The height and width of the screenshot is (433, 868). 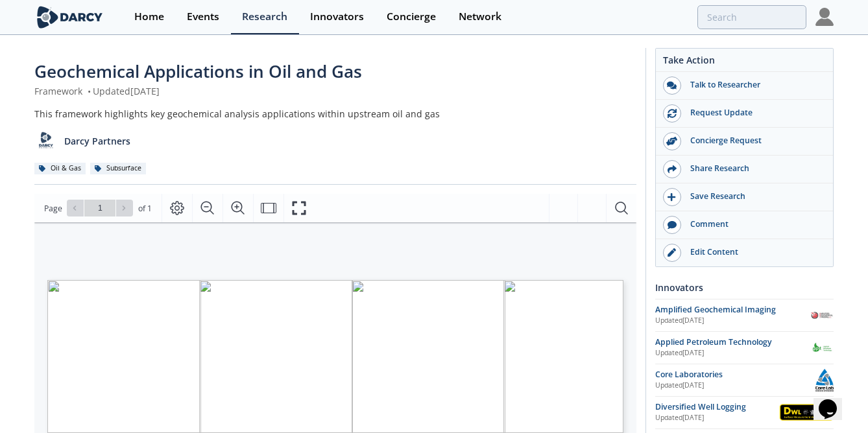 I want to click on div: Comment, so click(x=754, y=225).